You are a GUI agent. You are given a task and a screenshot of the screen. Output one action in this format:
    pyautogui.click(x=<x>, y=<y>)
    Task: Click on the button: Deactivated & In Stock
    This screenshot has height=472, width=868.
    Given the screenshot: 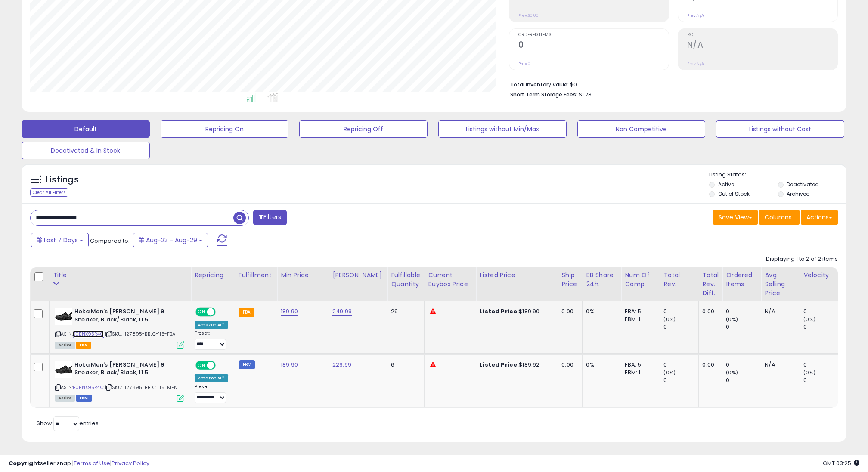 What is the action you would take?
    pyautogui.click(x=86, y=151)
    